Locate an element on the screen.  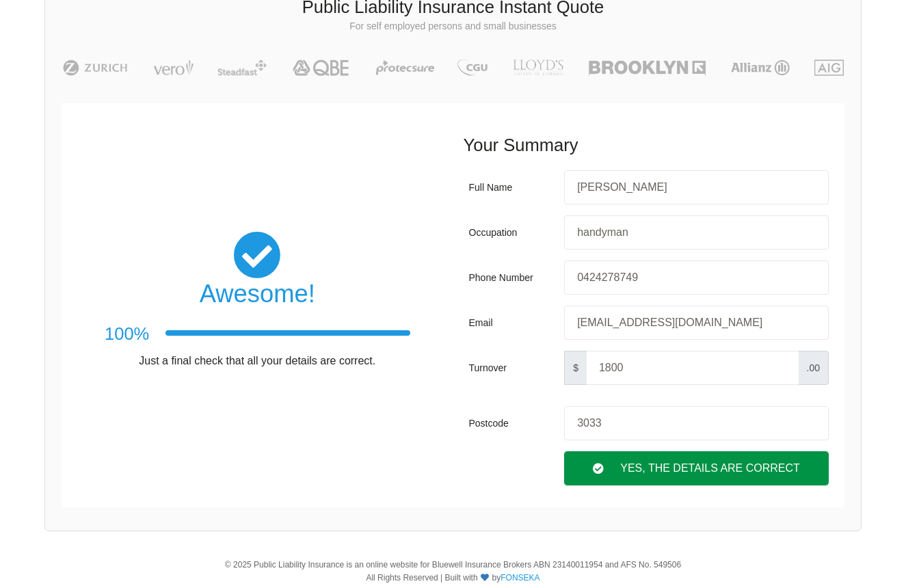
img: Brooklyn | Public Liability Insurance is located at coordinates (647, 68).